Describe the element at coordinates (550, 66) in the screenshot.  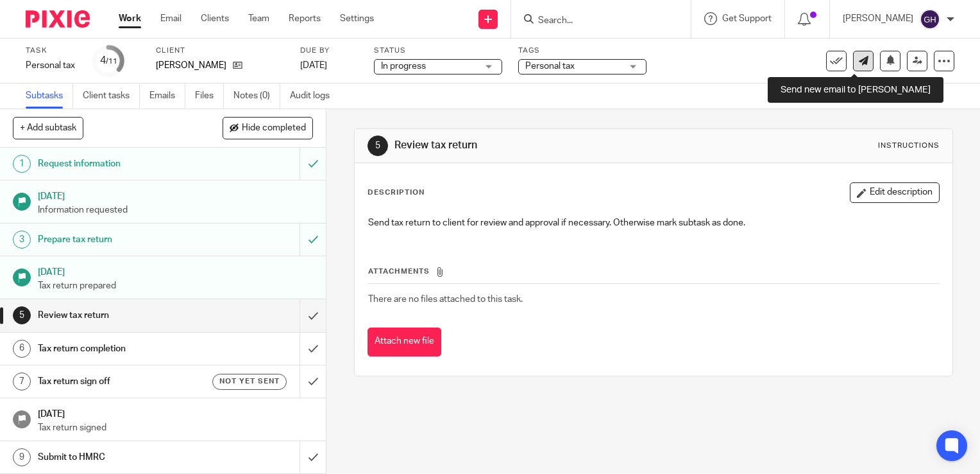
I see `span: Personal tax` at that location.